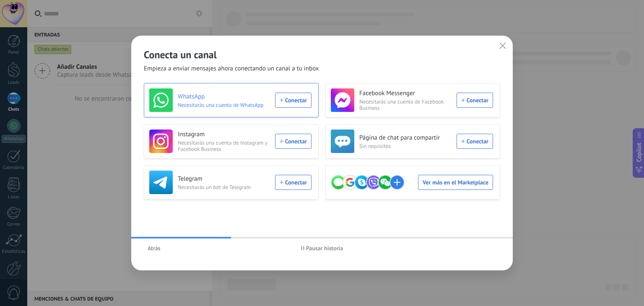 The image size is (644, 306). I want to click on h3: WhatsApp, so click(224, 97).